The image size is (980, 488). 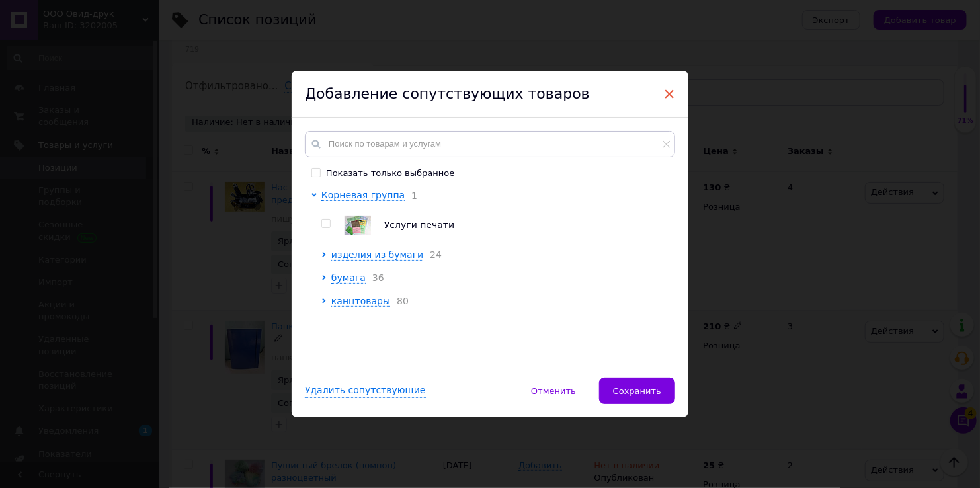 I want to click on span: 36, so click(x=375, y=278).